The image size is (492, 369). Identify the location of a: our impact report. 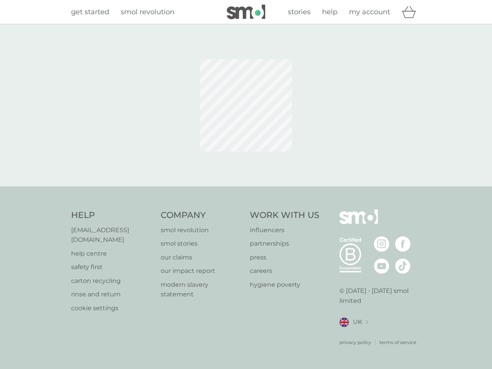
(201, 271).